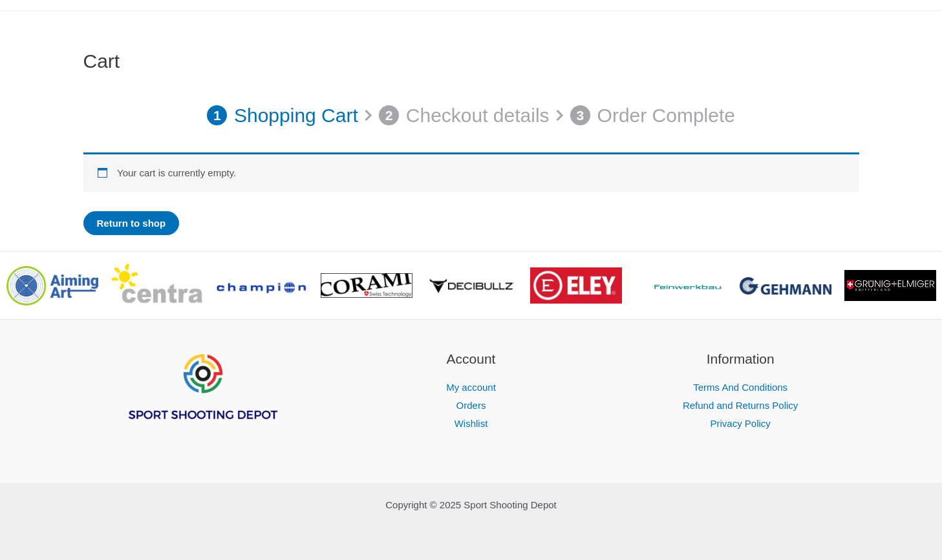  Describe the element at coordinates (470, 359) in the screenshot. I see `h2: Account` at that location.